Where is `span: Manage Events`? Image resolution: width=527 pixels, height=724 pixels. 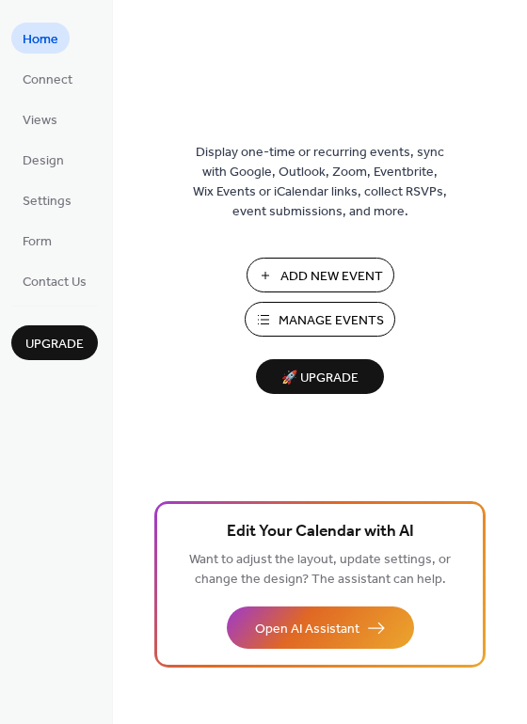 span: Manage Events is located at coordinates (331, 321).